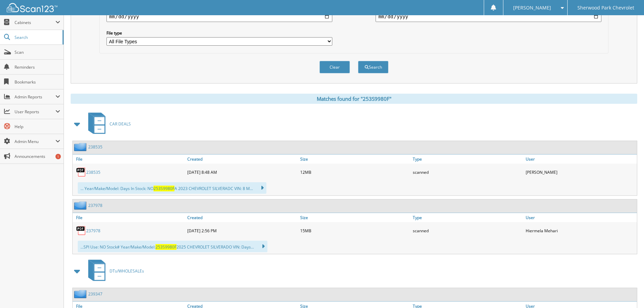 The height and width of the screenshot is (308, 644). Describe the element at coordinates (127, 271) in the screenshot. I see `span: DTs/WHOLESALEs` at that location.